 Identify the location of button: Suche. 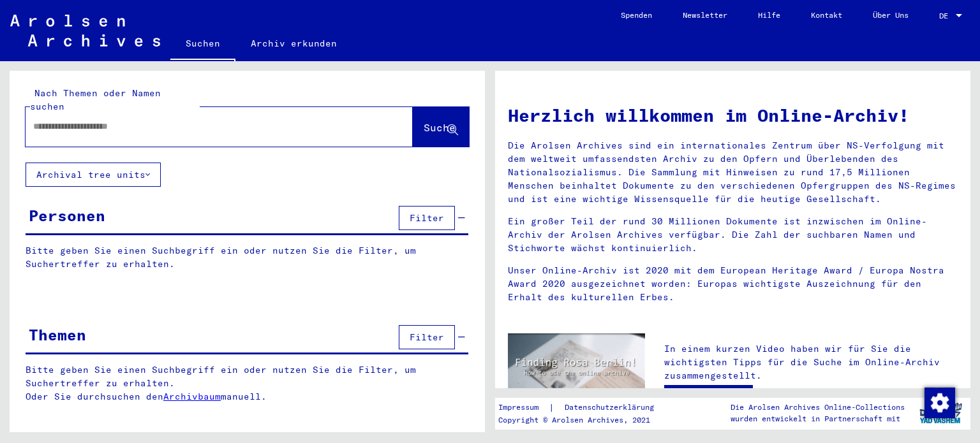
(441, 127).